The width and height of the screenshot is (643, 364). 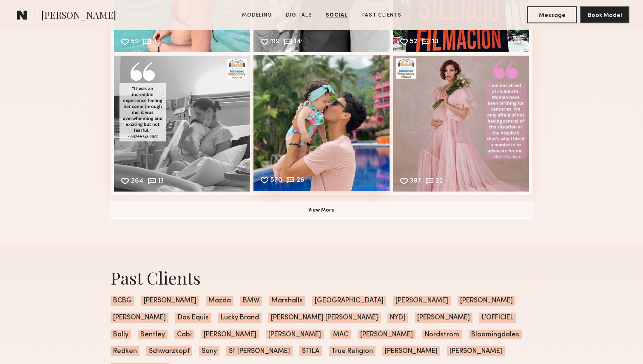 What do you see at coordinates (498, 318) in the screenshot?
I see `span: L’OFFICIEL` at bounding box center [498, 318].